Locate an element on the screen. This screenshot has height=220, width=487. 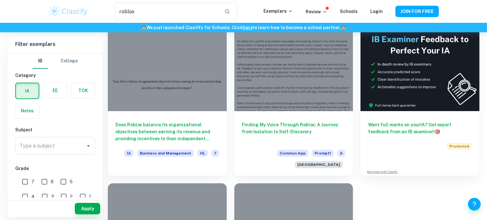
p: Review is located at coordinates (316, 12).